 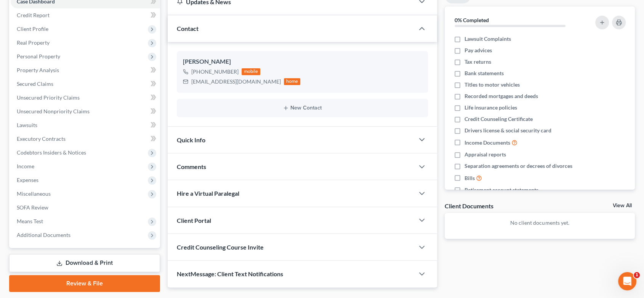 What do you see at coordinates (488, 143) in the screenshot?
I see `span: Income Documents` at bounding box center [488, 143].